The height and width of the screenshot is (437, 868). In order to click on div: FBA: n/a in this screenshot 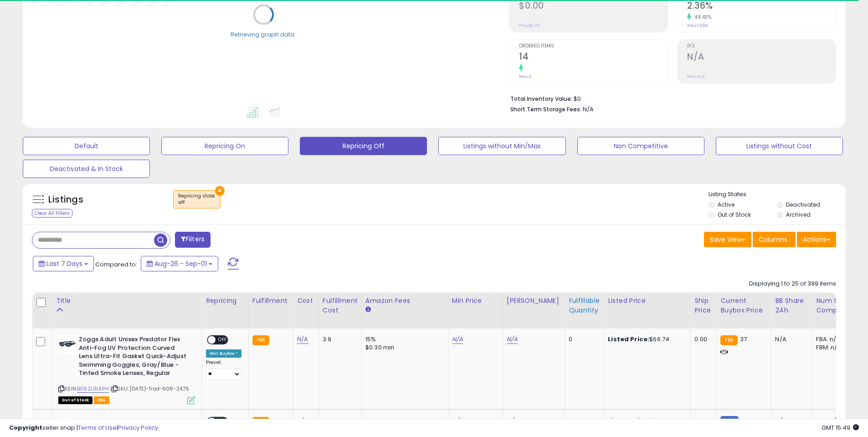, I will do `click(831, 340)`.